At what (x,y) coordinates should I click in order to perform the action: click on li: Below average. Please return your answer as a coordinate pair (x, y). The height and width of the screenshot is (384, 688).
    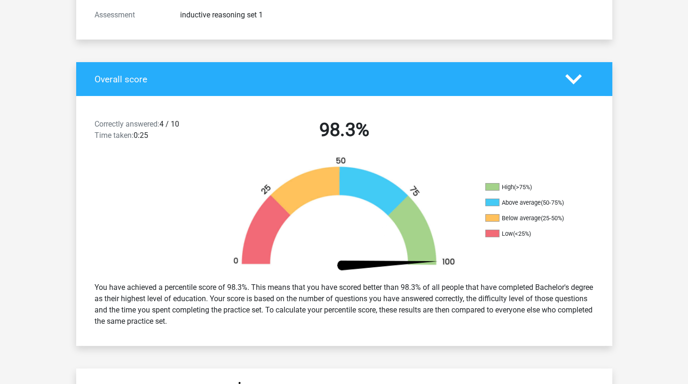
    Looking at the image, I should click on (532, 218).